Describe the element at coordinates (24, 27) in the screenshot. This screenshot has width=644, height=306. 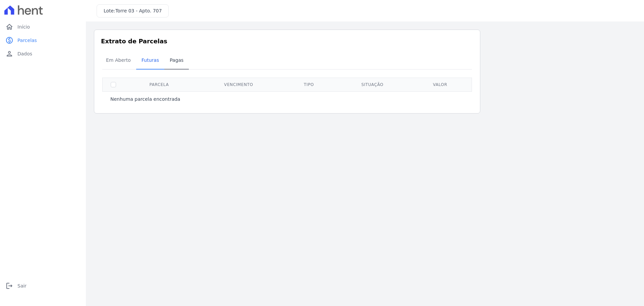
I see `span: Início` at that location.